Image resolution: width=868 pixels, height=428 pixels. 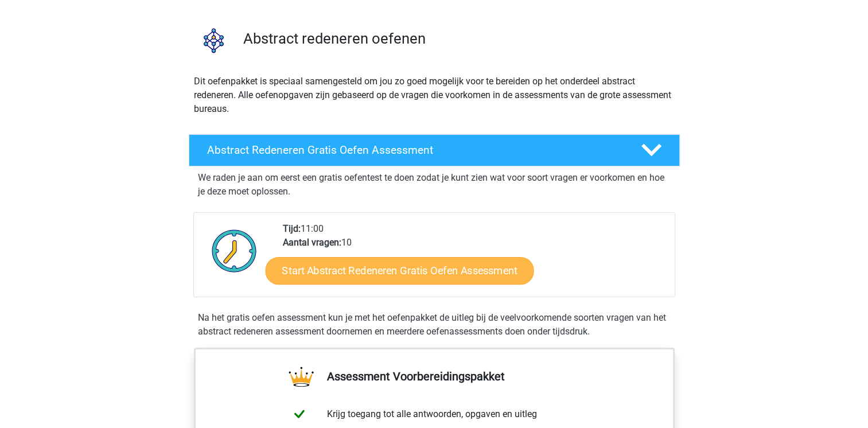 I want to click on div: Na het gratis oefen assessment kun je met het oefenpakket de uitleg bij de veelvoorkomende soorte..., so click(x=434, y=325).